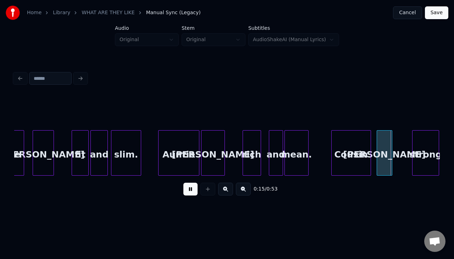 The image size is (454, 259). Describe the element at coordinates (408, 13) in the screenshot. I see `button: Cancel` at that location.